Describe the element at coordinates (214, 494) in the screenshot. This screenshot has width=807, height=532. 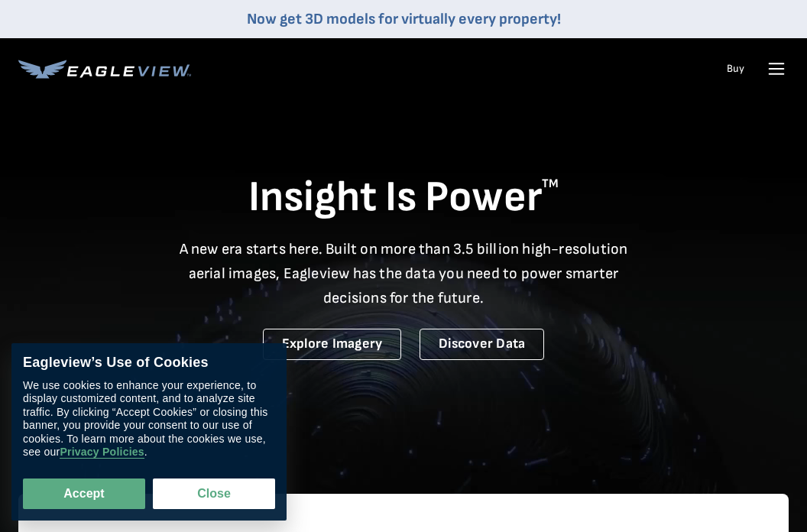
I see `button: Close` at that location.